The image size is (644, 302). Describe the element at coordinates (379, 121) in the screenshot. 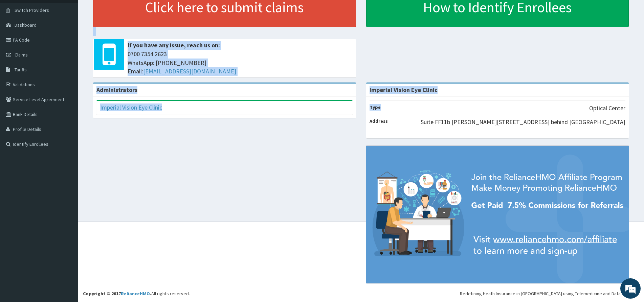

I see `b: Address` at that location.